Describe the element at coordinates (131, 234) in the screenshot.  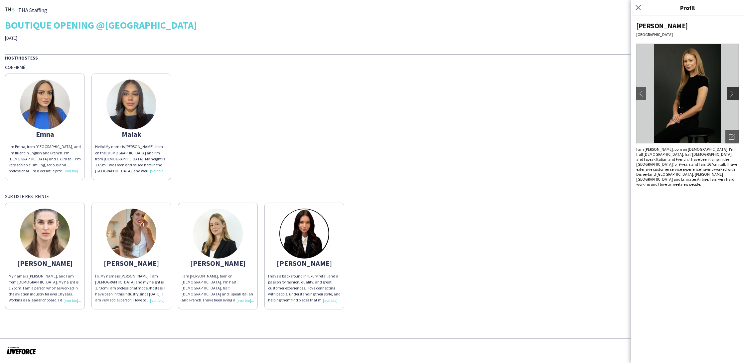
I see `img: thumb-6620cb98436e3.jpeg` at that location.